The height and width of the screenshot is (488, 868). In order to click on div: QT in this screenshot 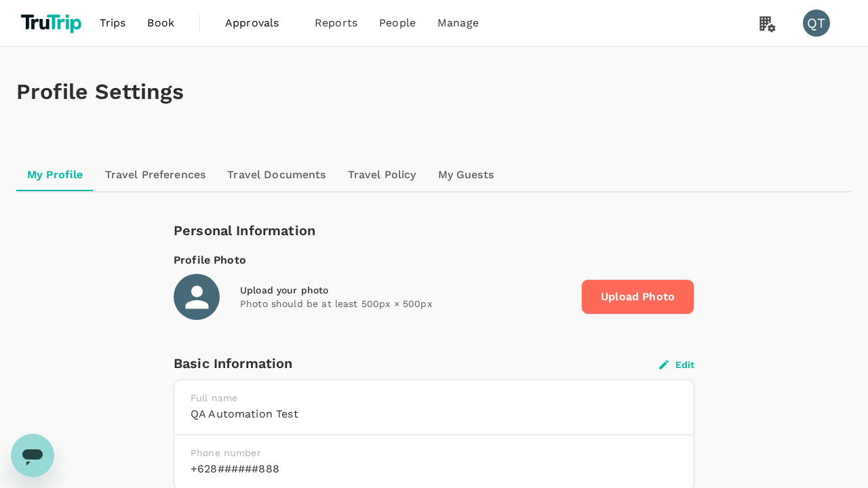, I will do `click(816, 23)`.